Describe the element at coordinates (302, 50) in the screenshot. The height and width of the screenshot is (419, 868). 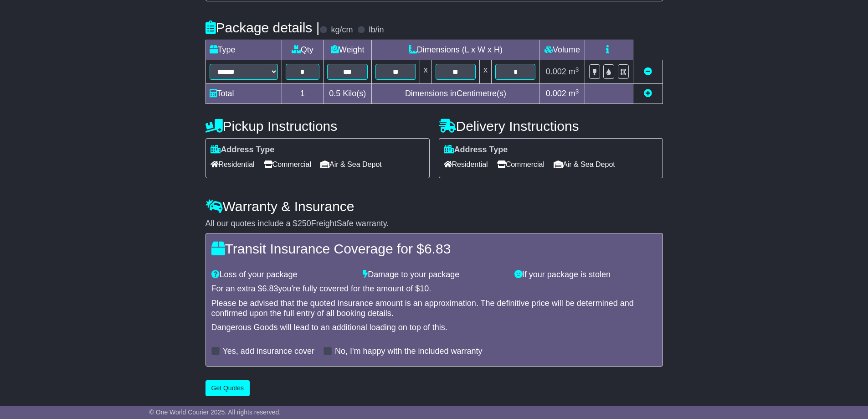
I see `td: Qty` at that location.